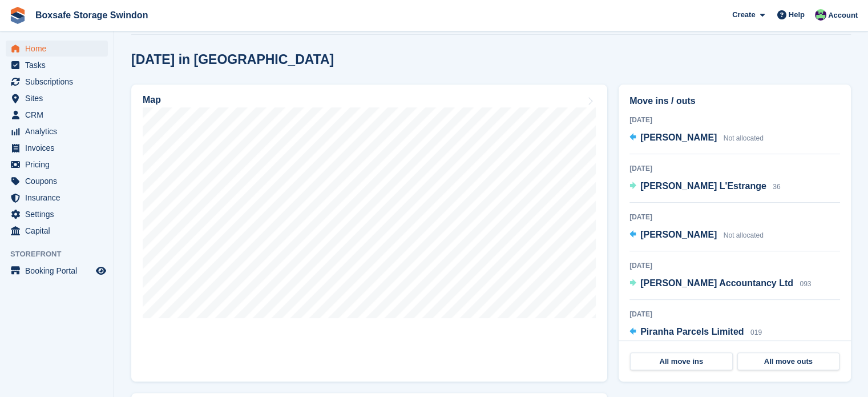 This screenshot has width=868, height=397. Describe the element at coordinates (59, 181) in the screenshot. I see `span: Coupons` at that location.